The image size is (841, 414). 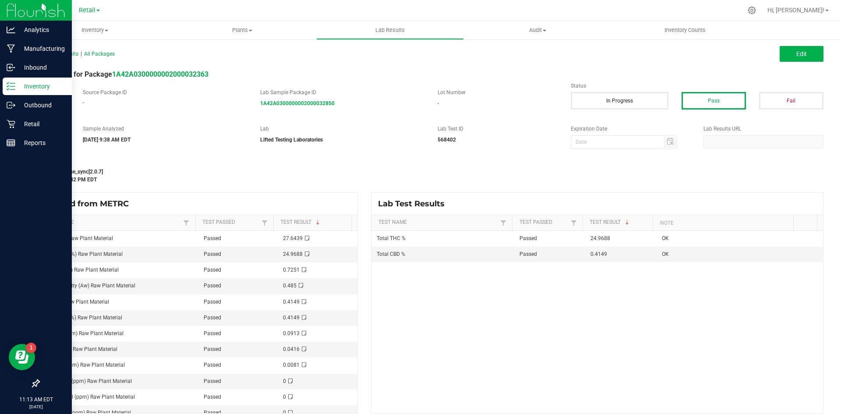 What do you see at coordinates (297, 103) in the screenshot?
I see `strong: 1A42A0300000002000032850` at bounding box center [297, 103].